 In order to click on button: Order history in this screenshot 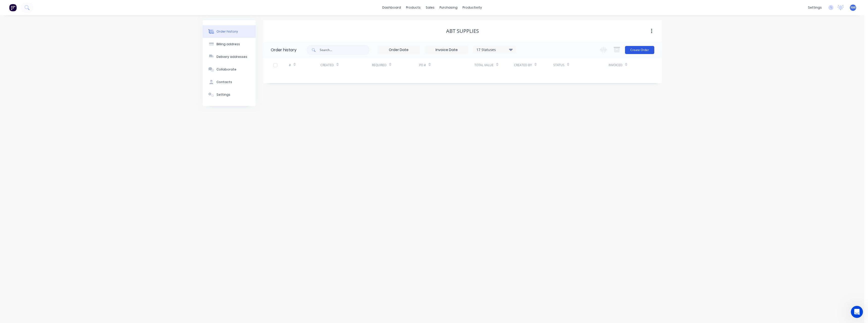, I will do `click(229, 32)`.